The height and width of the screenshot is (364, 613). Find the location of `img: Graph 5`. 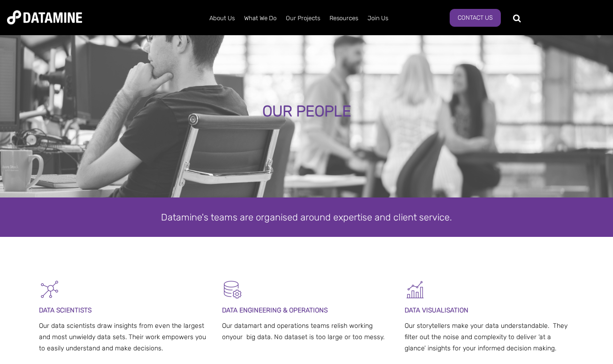

img: Graph 5 is located at coordinates (415, 289).